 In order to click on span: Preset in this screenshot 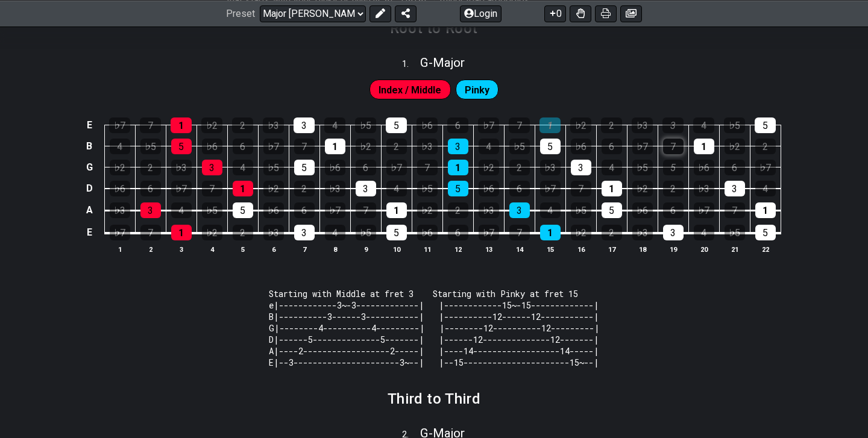, I will do `click(241, 13)`.